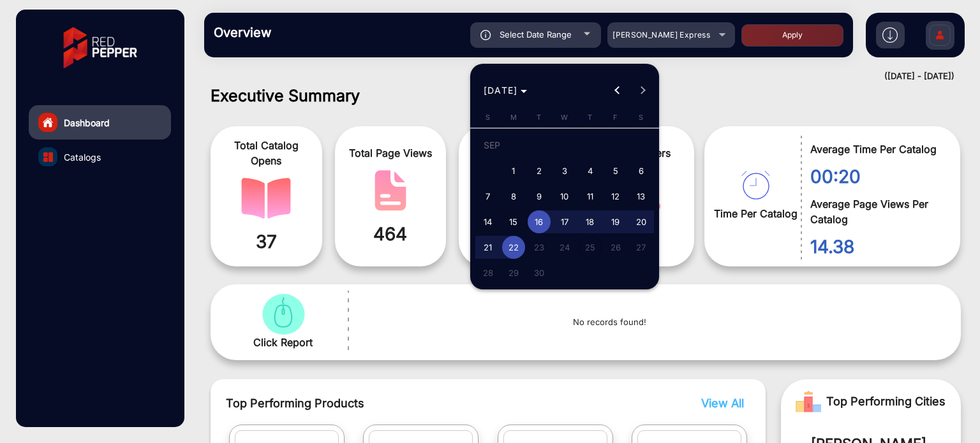  Describe the element at coordinates (590, 222) in the screenshot. I see `button: September 18, 2025` at that location.